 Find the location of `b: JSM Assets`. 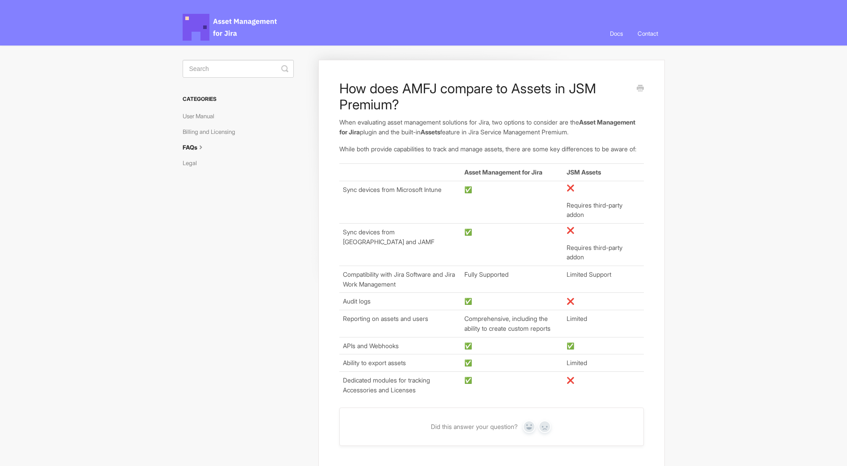

b: JSM Assets is located at coordinates (583, 172).